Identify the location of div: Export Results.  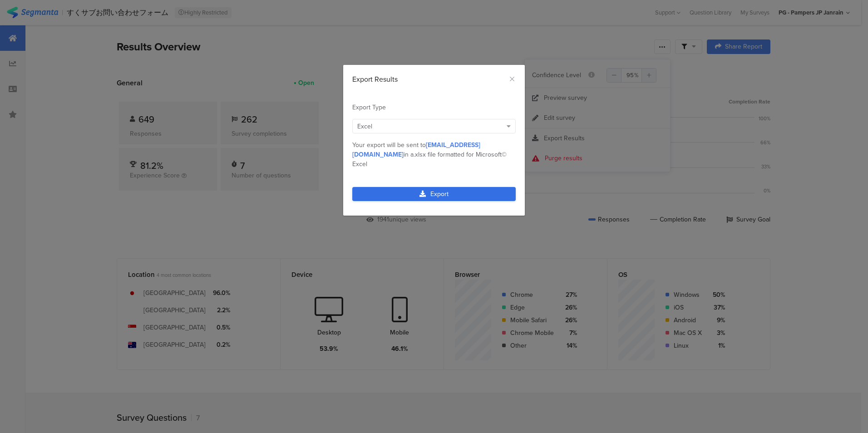
(434, 79).